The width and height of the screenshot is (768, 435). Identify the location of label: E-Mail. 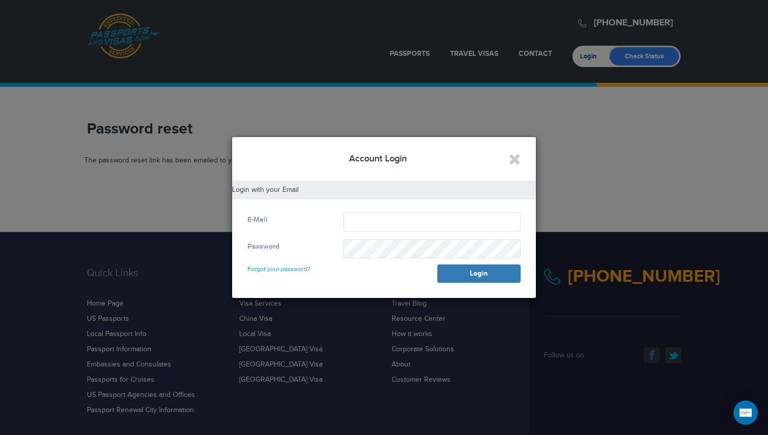
(258, 220).